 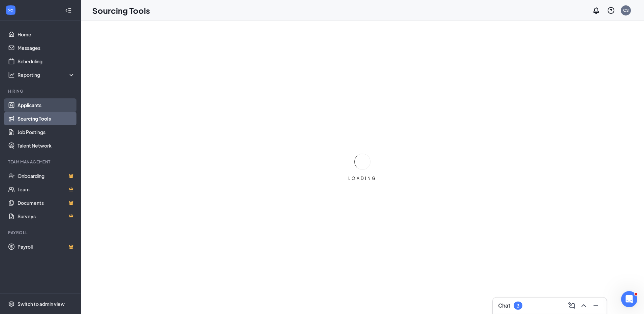 I want to click on svg: Collapse, so click(x=69, y=10).